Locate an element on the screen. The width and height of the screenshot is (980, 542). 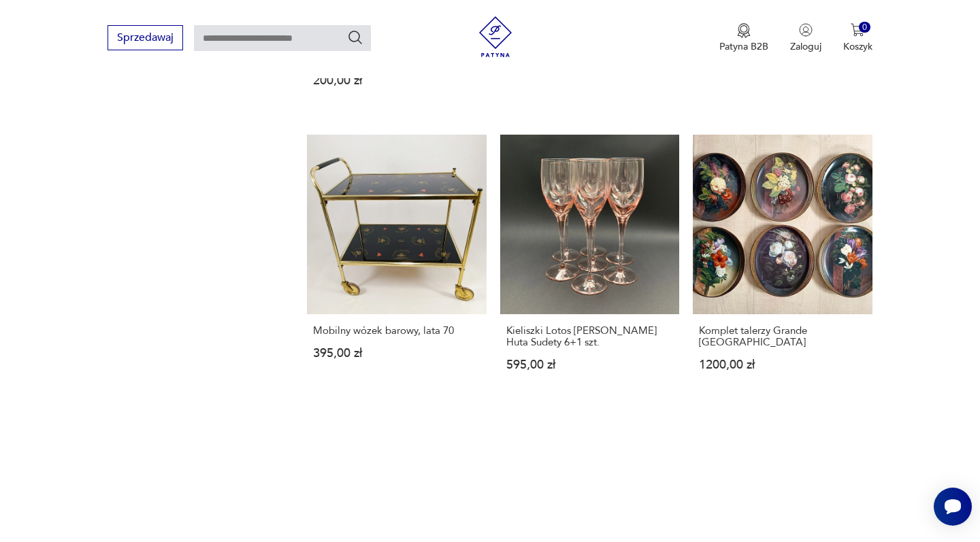
a: Mobilny wózek barowy, lata 70Mobilny wózek barowy, lata 70395,00 zł is located at coordinates (396, 265).